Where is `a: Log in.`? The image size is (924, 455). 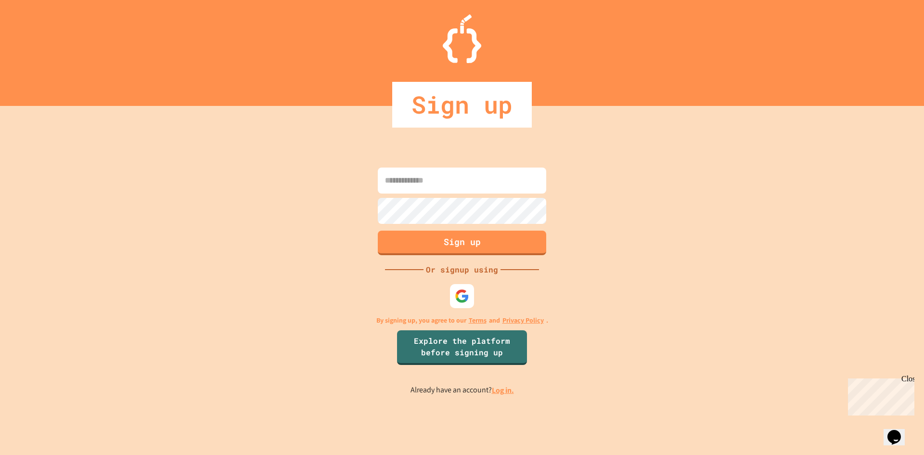 a: Log in. is located at coordinates (503, 390).